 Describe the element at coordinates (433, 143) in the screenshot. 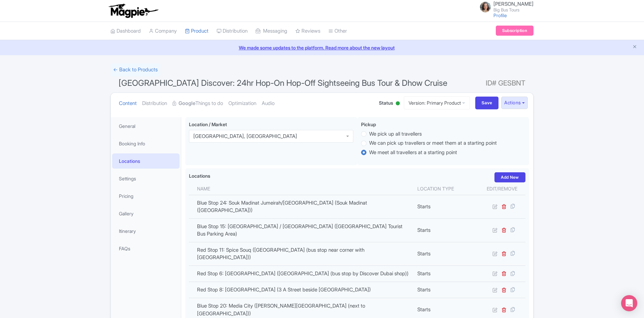

I see `label: We can pick up travellers or meet them at a starting point` at that location.